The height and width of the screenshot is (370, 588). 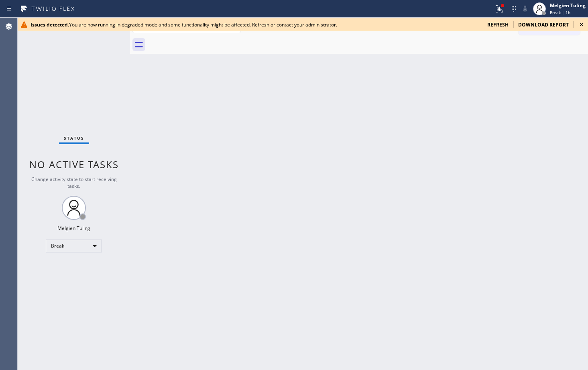 I want to click on div: Break, so click(x=74, y=246).